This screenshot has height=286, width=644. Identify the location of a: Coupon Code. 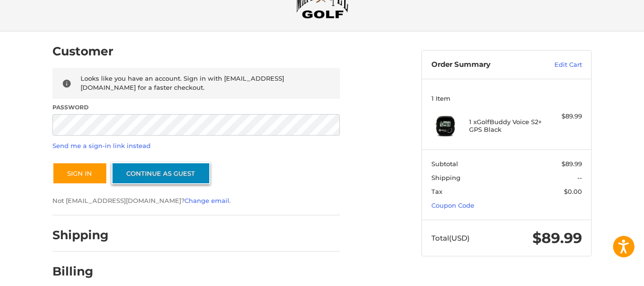
(453, 205).